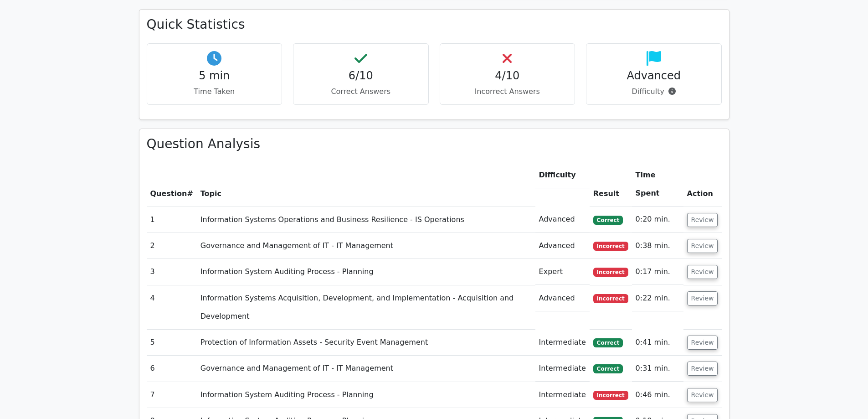  Describe the element at coordinates (654, 92) in the screenshot. I see `p: Difficulty` at that location.